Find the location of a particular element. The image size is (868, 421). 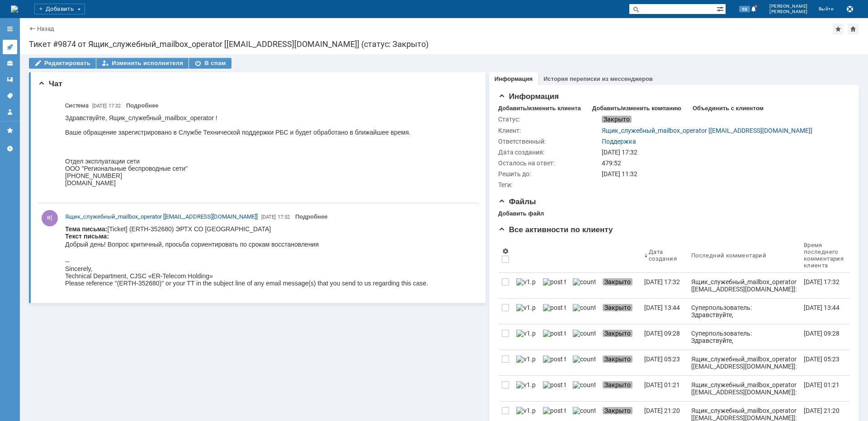

span: Чат is located at coordinates (50, 84).